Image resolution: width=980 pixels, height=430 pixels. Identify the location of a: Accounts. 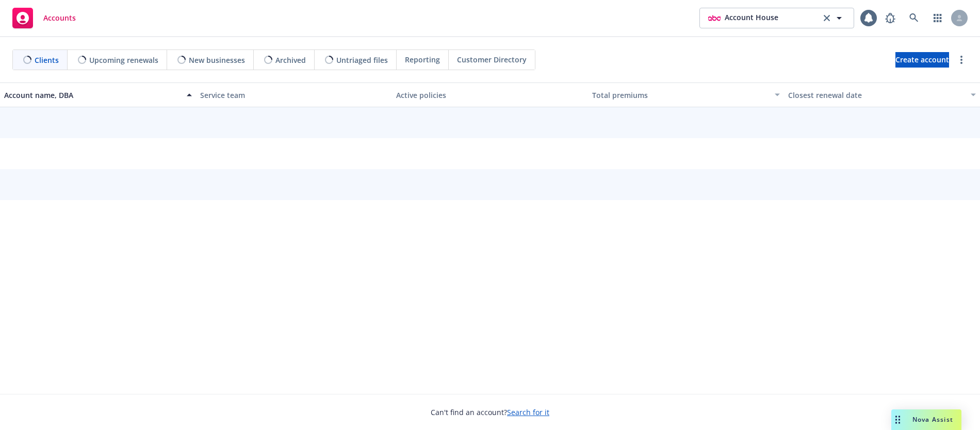
(44, 18).